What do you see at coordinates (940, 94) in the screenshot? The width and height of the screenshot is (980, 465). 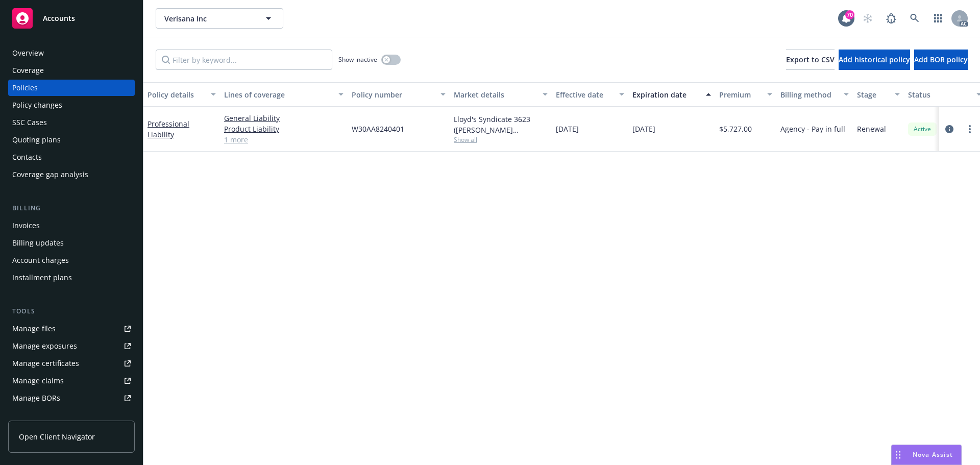 I see `div: Status` at bounding box center [940, 94].